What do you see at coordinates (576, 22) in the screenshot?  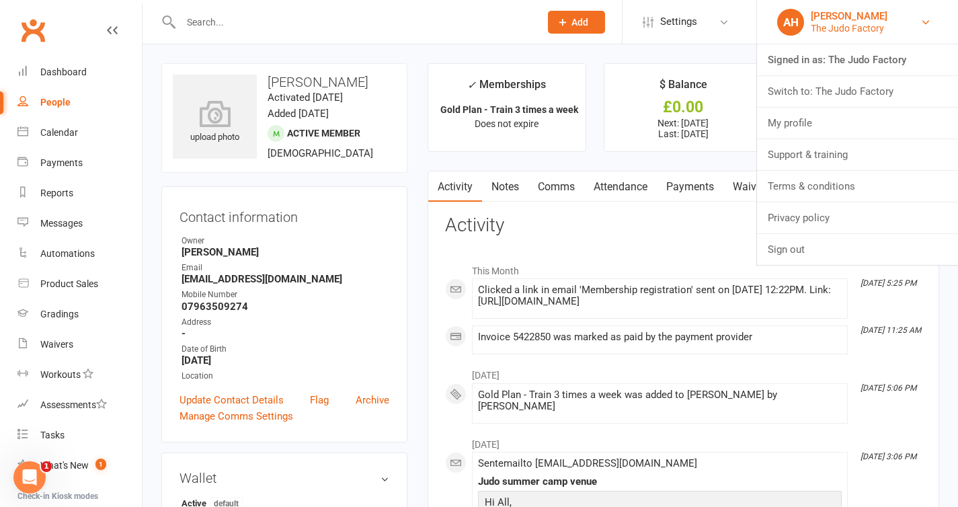 I see `button: Add` at bounding box center [576, 22].